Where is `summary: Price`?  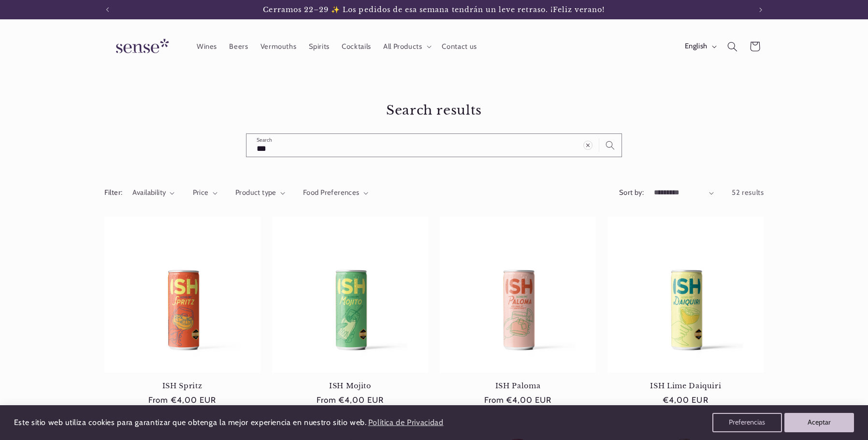
summary: Price is located at coordinates (205, 193).